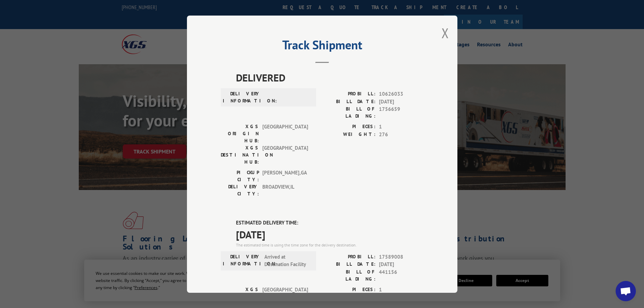 The image size is (644, 308). I want to click on label: ESTIMATED DELIVERY TIME:, so click(330, 223).